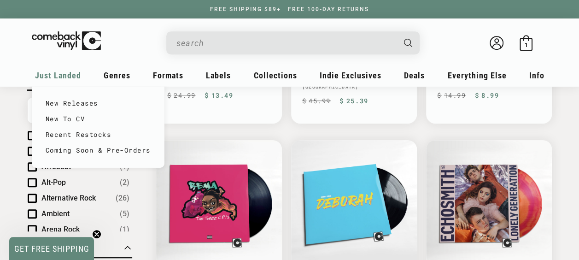  What do you see at coordinates (168, 75) in the screenshot?
I see `span: Formats` at bounding box center [168, 75].